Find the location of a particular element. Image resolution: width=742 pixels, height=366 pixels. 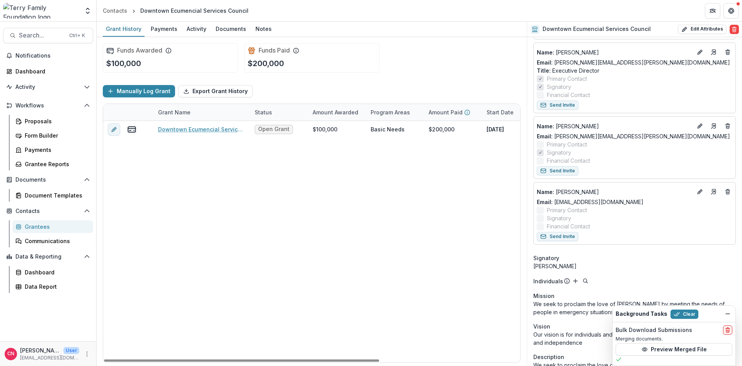

button: Delete is located at coordinates (734, 29).